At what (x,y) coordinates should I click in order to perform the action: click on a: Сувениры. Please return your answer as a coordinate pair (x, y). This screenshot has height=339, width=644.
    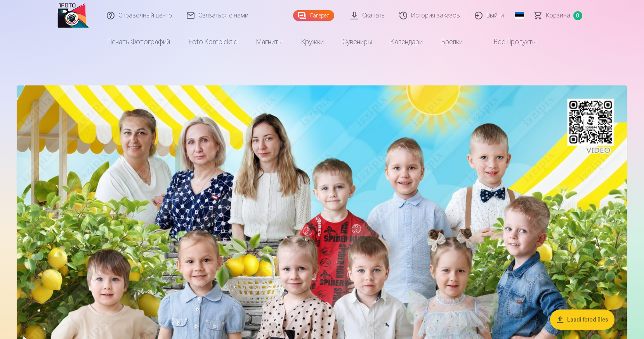
    Looking at the image, I should click on (357, 42).